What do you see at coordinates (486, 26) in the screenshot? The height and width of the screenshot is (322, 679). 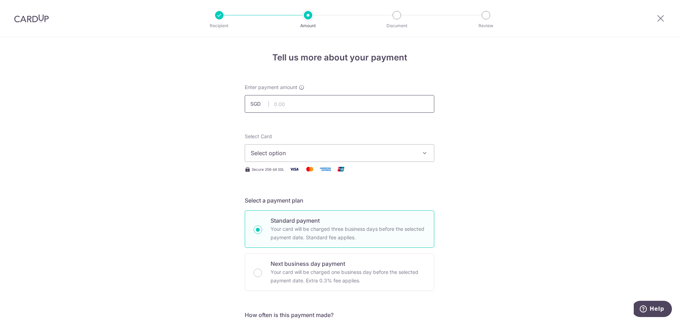 I see `p: Review` at bounding box center [486, 26].